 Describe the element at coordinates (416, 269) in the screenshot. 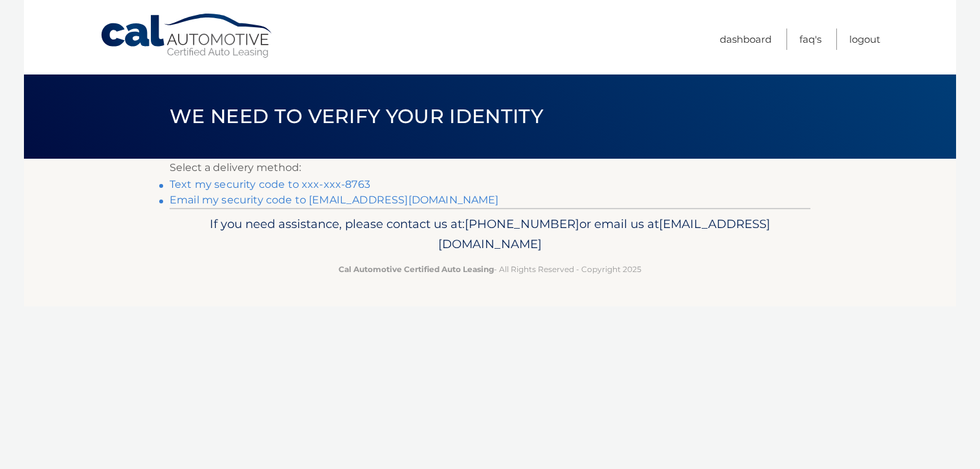

I see `strong: Cal Automotive Certified Auto Leasing` at that location.